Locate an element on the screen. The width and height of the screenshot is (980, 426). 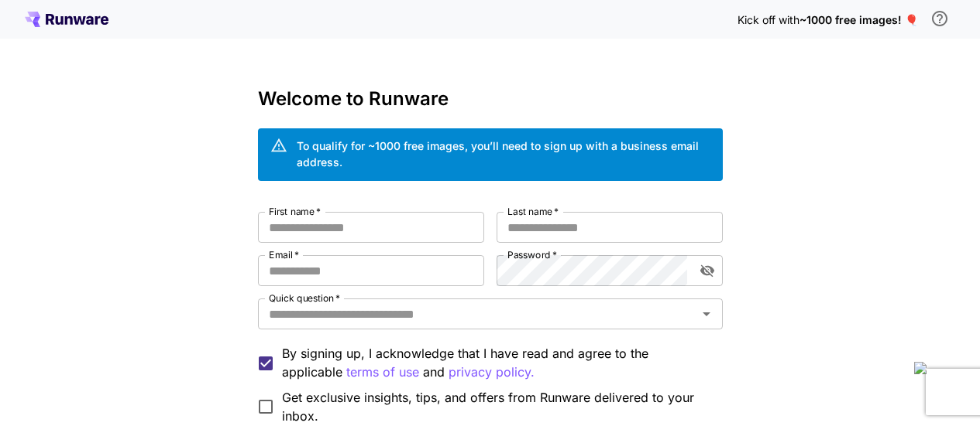
button: In order to qualify for free credit, you need to sign up with a business email address and click ... is located at coordinates (940, 19).